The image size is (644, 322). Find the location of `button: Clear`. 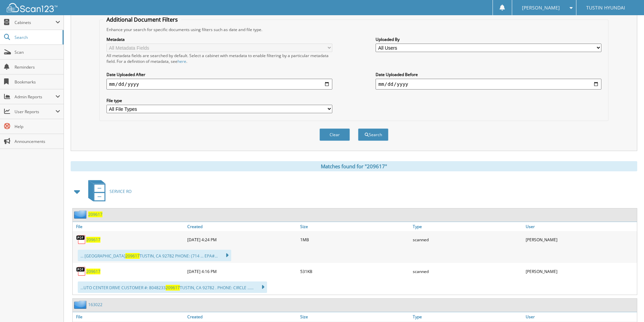

button: Clear is located at coordinates (335, 134).